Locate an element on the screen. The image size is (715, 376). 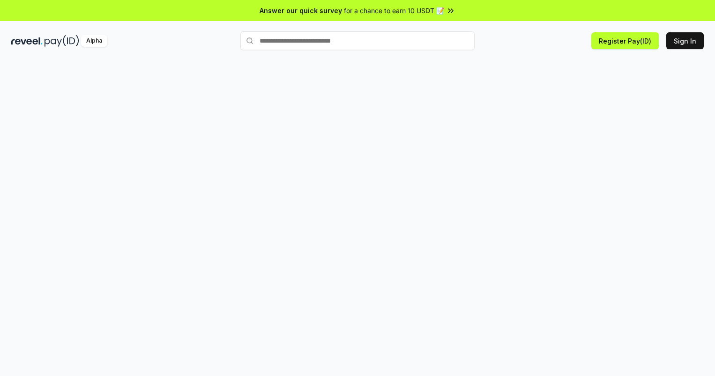
img: reveel_dark is located at coordinates (27, 41).